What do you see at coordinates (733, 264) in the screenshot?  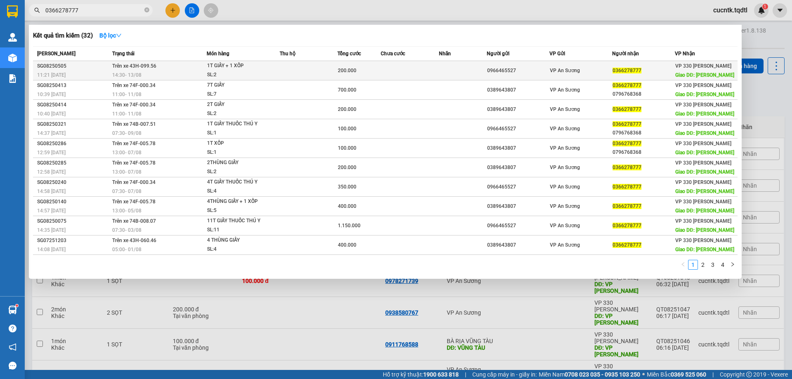 I see `span: right` at bounding box center [733, 264].